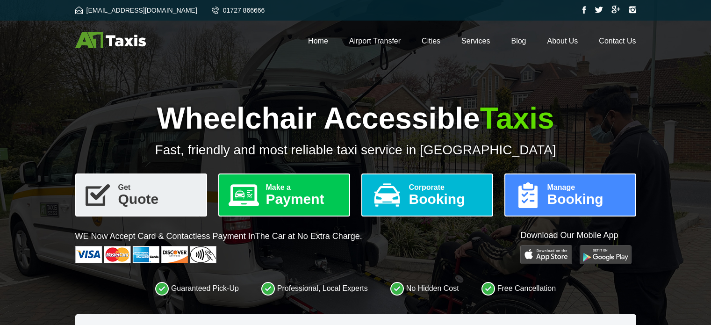 The width and height of the screenshot is (711, 325). Describe the element at coordinates (425, 289) in the screenshot. I see `li: No Hidden Cost` at that location.